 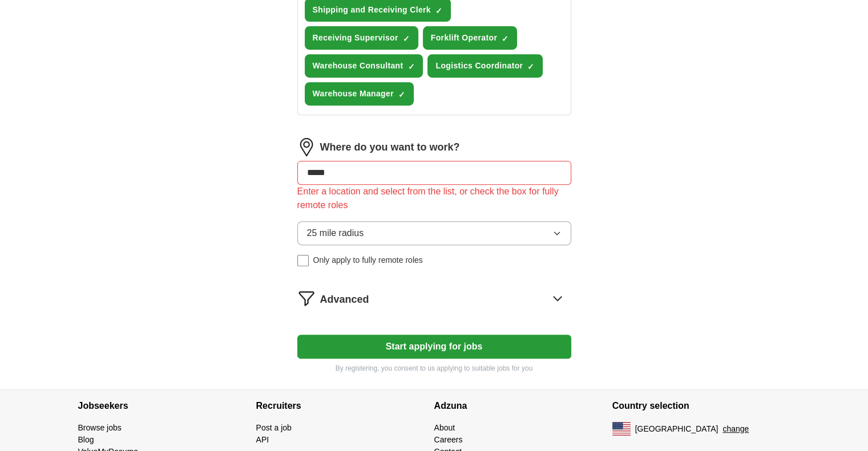 What do you see at coordinates (368, 260) in the screenshot?
I see `span: Only apply to fully remote roles` at bounding box center [368, 260].